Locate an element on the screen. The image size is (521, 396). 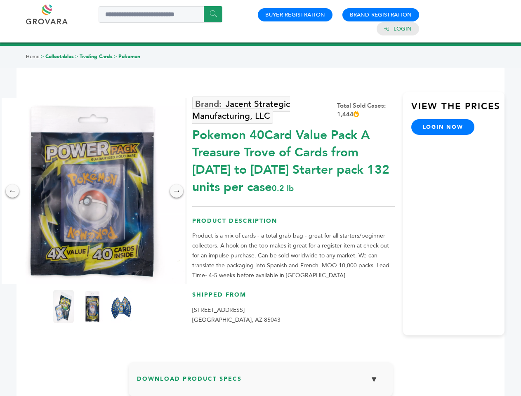
h3: View the Prices is located at coordinates (458, 110).